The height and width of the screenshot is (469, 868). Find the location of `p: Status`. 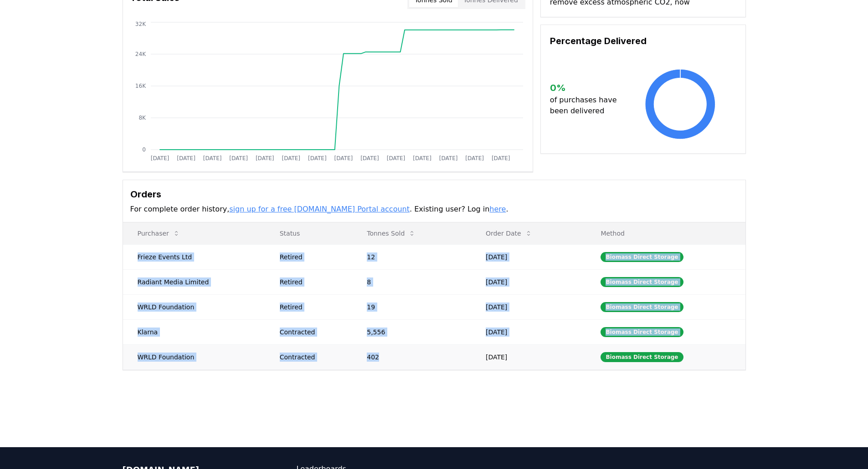

p: Status is located at coordinates (309, 234).